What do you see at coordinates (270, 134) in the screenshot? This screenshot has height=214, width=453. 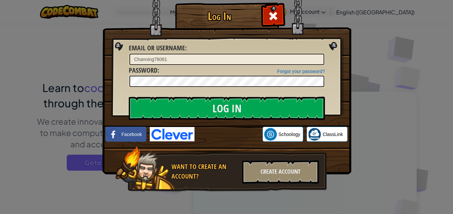 I see `img: schoology.png` at bounding box center [270, 134].